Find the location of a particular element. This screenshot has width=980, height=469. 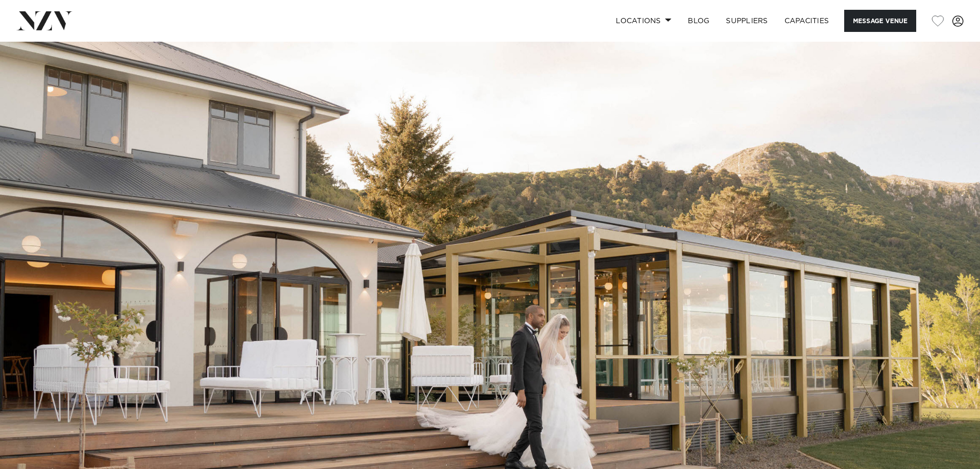

a: BLOG is located at coordinates (699, 21).